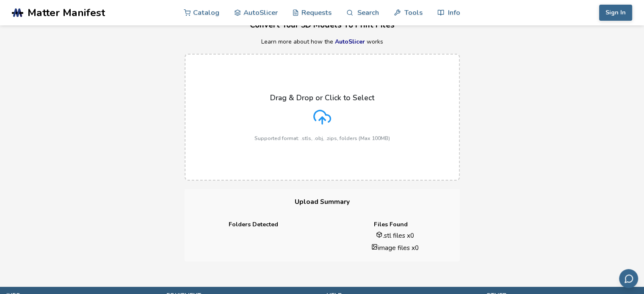 This screenshot has height=294, width=644. What do you see at coordinates (615, 13) in the screenshot?
I see `button: Sign In` at bounding box center [615, 13].